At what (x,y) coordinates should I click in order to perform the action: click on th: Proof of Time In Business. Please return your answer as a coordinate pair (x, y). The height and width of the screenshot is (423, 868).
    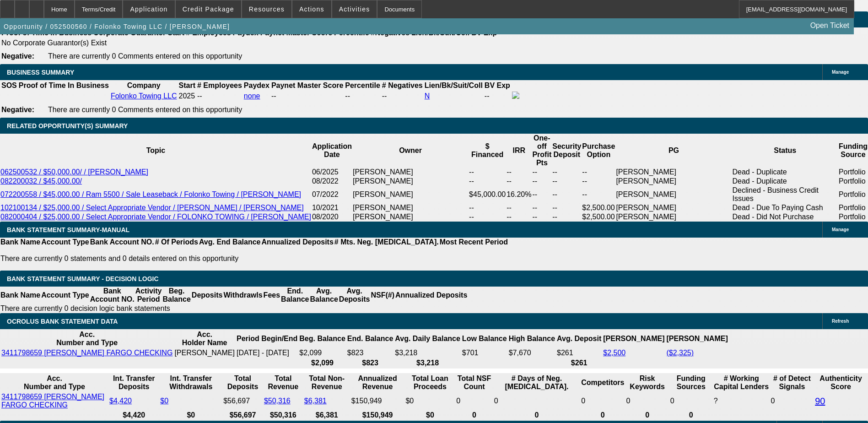
    Looking at the image, I should click on (64, 86).